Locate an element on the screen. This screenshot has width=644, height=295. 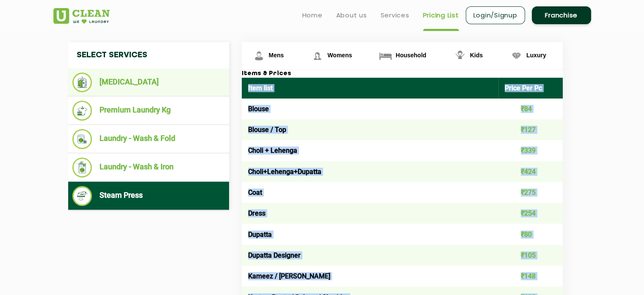
a: Services is located at coordinates (395, 15).